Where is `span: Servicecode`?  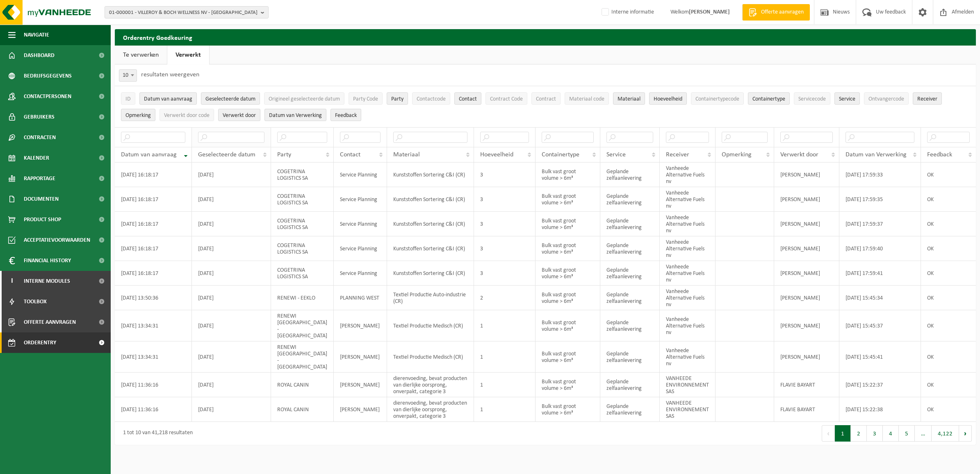 span: Servicecode is located at coordinates (812, 99).